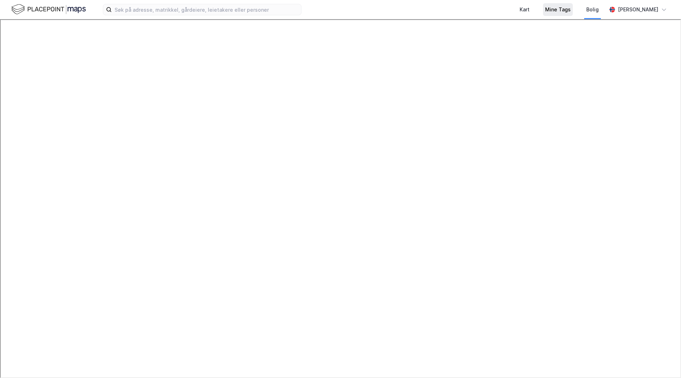 The image size is (681, 378). What do you see at coordinates (558, 10) in the screenshot?
I see `div: Mine Tags` at bounding box center [558, 10].